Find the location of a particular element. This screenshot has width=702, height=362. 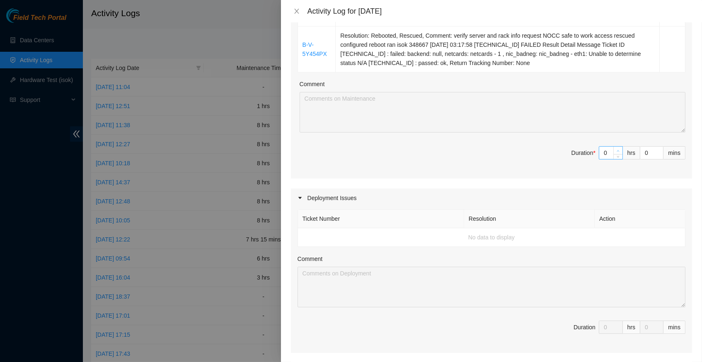

th: Action is located at coordinates (640, 219).